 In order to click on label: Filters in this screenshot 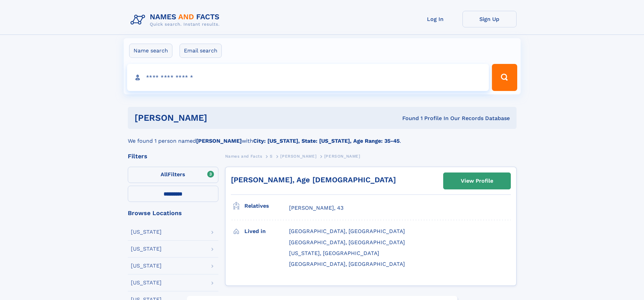, I will do `click(173, 175)`.